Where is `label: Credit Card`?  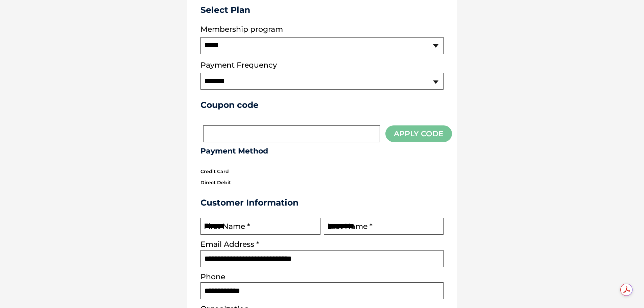
label: Credit Card is located at coordinates (215, 171).